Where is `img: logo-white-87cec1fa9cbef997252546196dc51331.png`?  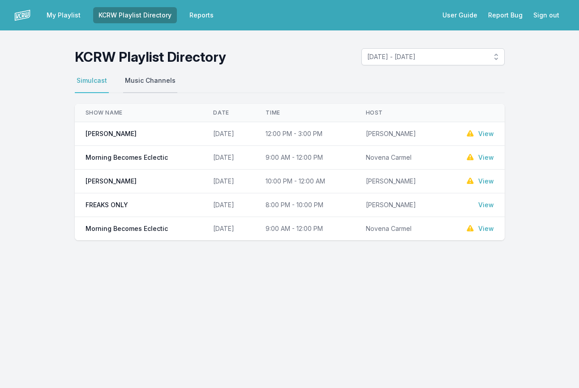
img: logo-white-87cec1fa9cbef997252546196dc51331.png is located at coordinates (22, 15).